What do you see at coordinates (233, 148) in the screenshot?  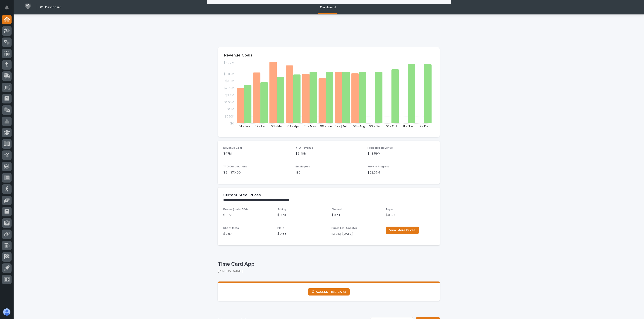 I see `span: Revenue Goal` at bounding box center [233, 148].